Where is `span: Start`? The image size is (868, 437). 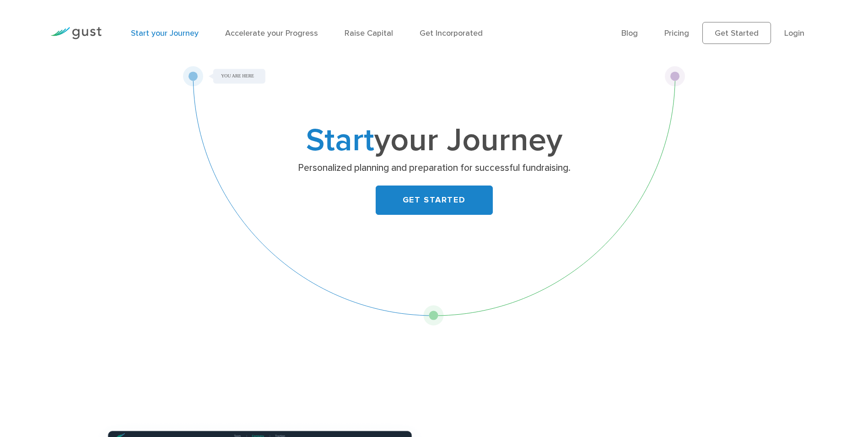 span: Start is located at coordinates (340, 140).